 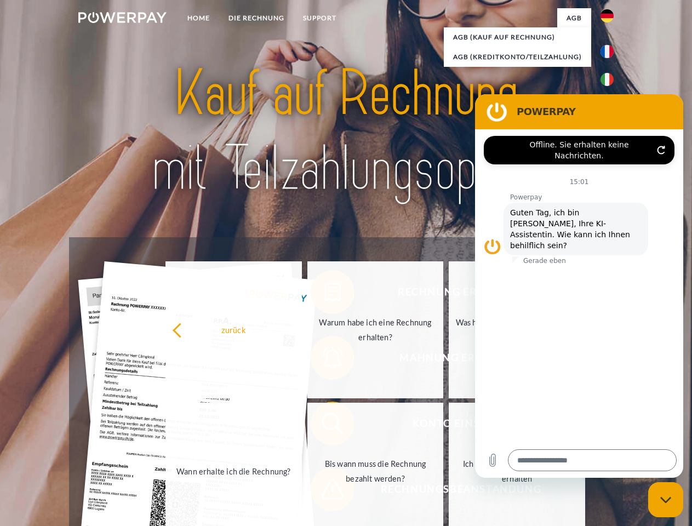 What do you see at coordinates (186, 56) in the screenshot?
I see `button: Verbindung aktualisieren` at bounding box center [186, 56].